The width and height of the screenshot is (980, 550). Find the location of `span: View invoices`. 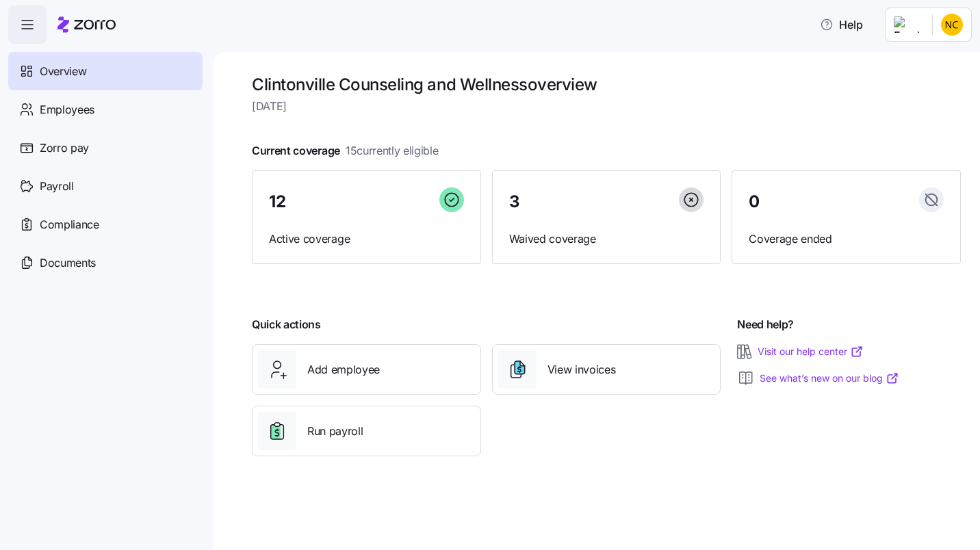

span: View invoices is located at coordinates (582, 370).